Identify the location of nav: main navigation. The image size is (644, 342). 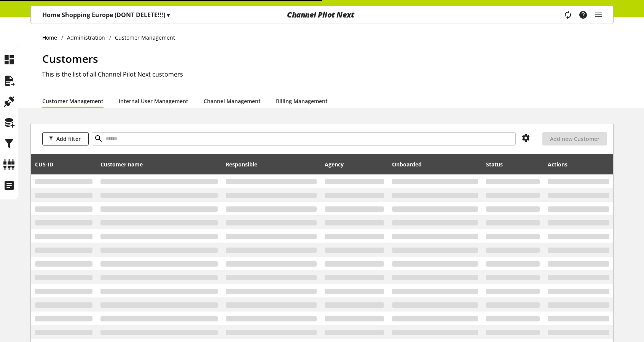
(322, 15).